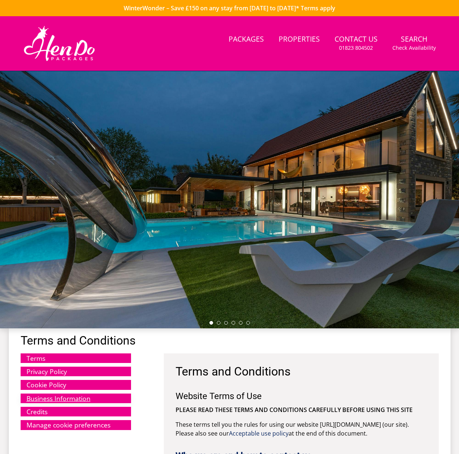 This screenshot has height=454, width=459. Describe the element at coordinates (76, 424) in the screenshot. I see `a: Manage cookie preferences` at that location.